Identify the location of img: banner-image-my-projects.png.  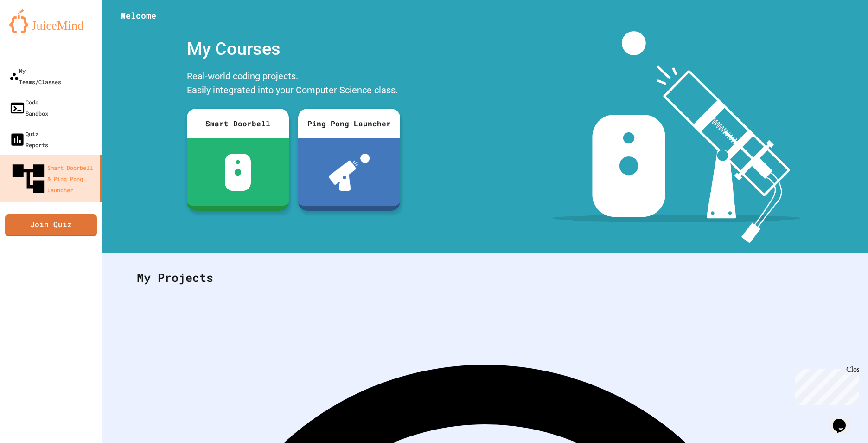
(677, 137).